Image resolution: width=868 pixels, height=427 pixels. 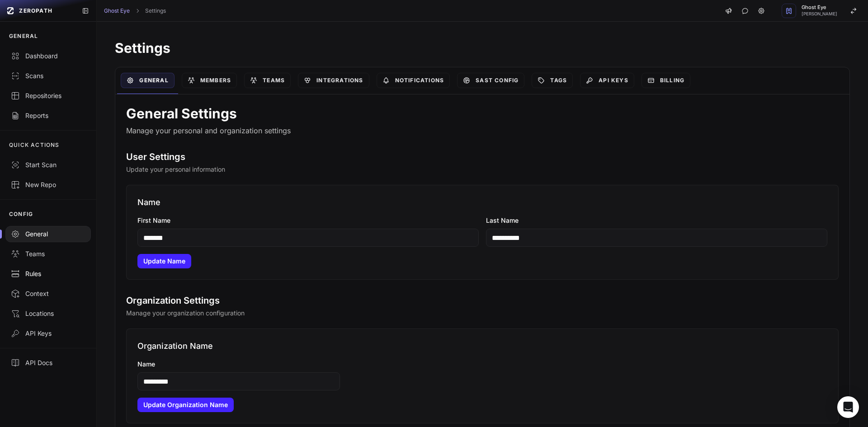 I want to click on p: GENERAL, so click(x=24, y=36).